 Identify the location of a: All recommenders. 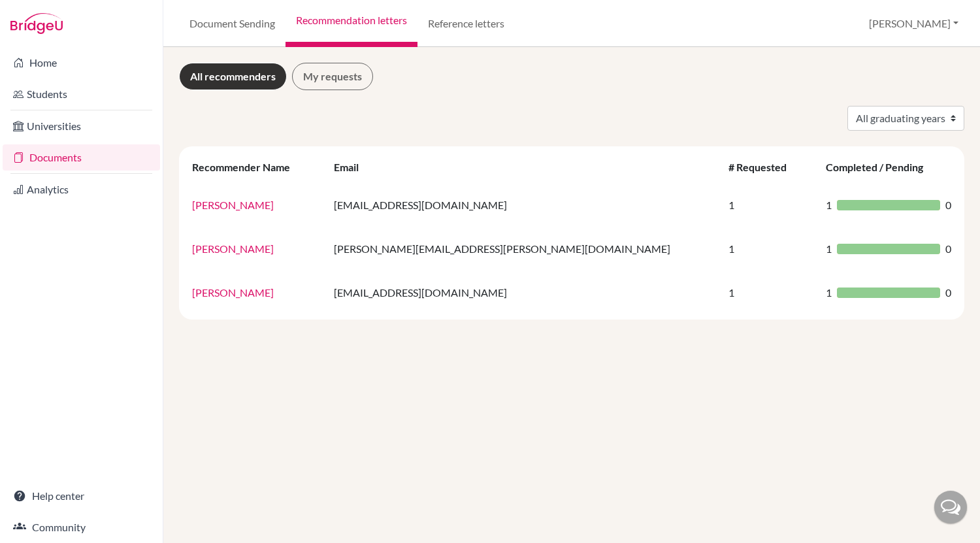
(232, 77).